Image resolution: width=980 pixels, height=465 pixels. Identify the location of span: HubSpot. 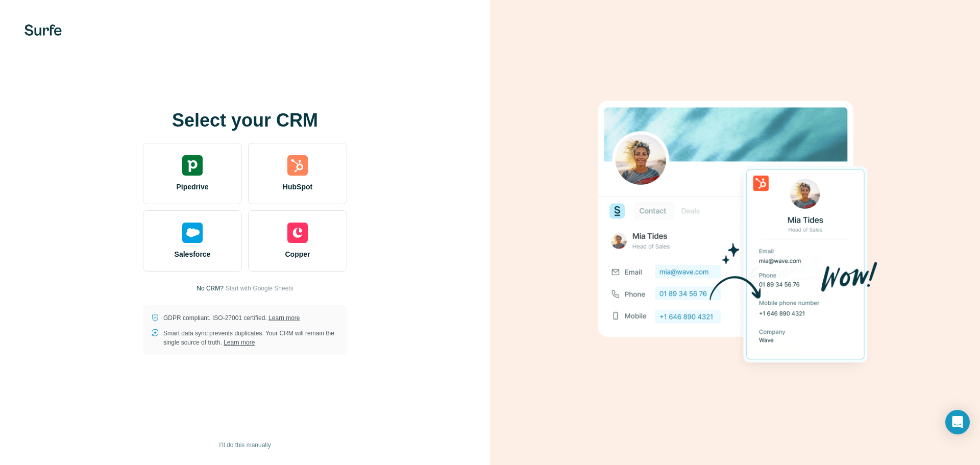
(298, 187).